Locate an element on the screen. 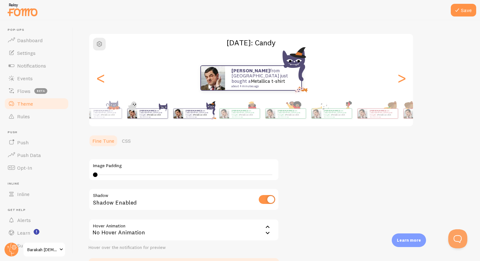 This screenshot has height=261, width=480. div: No Hover Animation is located at coordinates (184, 230).